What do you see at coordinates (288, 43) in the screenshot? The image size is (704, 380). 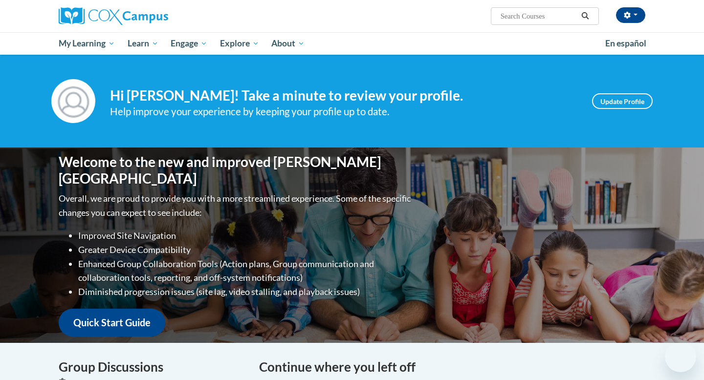 I see `a: About` at bounding box center [288, 43].